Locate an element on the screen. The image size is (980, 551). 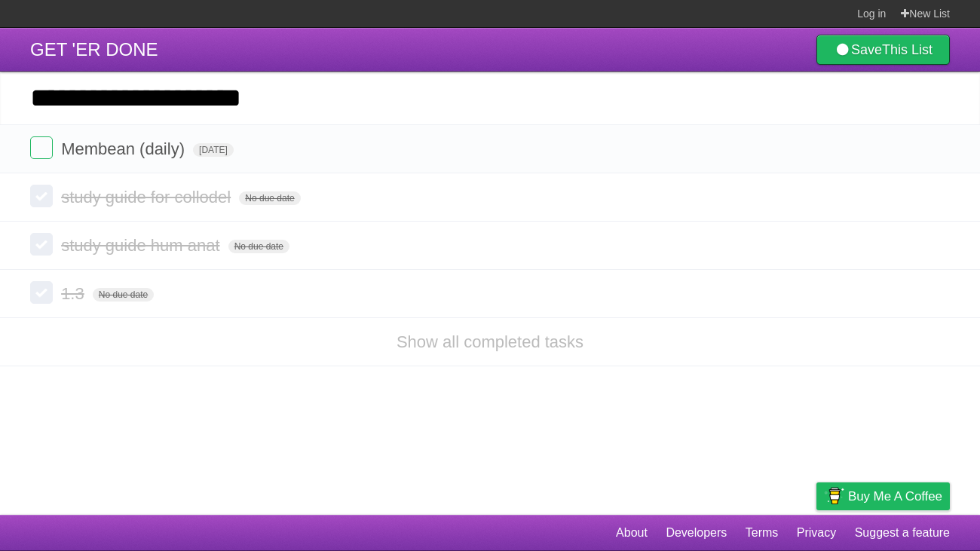
a: Buy me a coffee is located at coordinates (882, 496).